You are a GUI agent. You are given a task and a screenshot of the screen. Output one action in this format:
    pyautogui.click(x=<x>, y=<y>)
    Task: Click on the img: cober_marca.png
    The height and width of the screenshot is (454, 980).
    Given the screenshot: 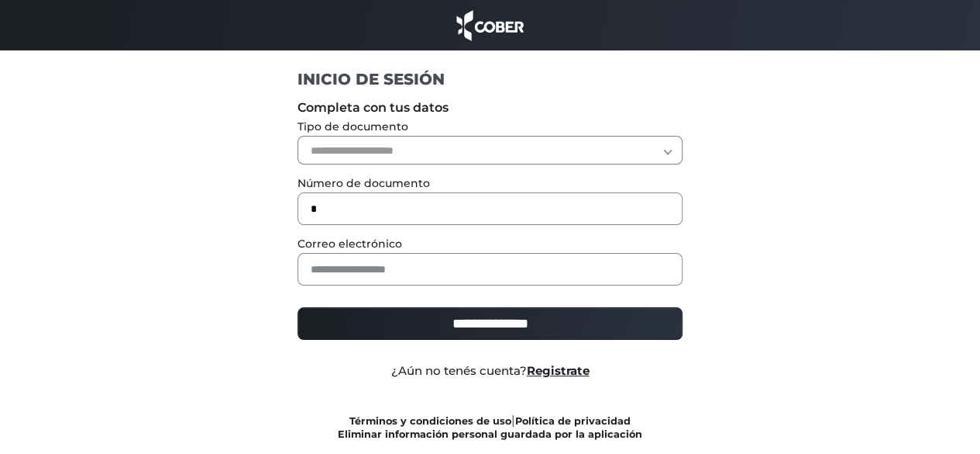 What is the action you would take?
    pyautogui.click(x=490, y=25)
    